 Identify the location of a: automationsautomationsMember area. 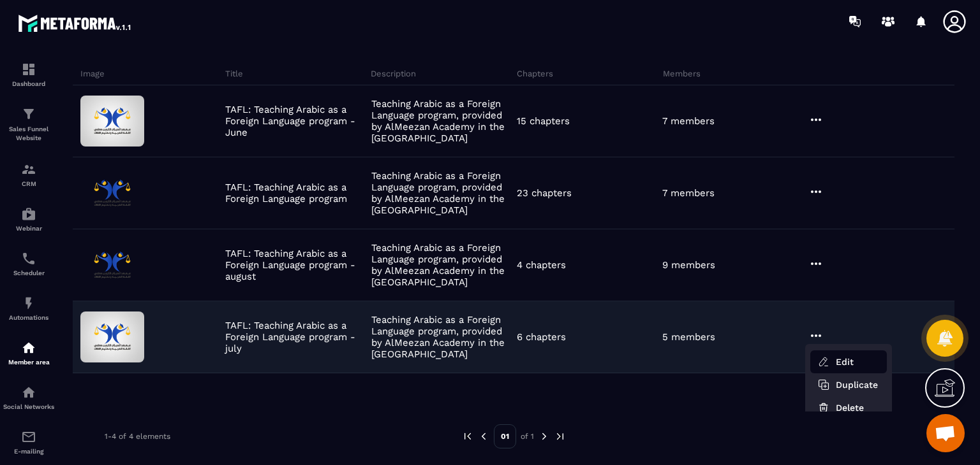
(29, 353).